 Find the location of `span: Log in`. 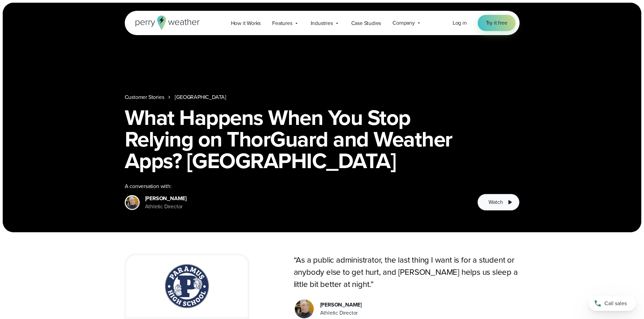

span: Log in is located at coordinates (460, 22).